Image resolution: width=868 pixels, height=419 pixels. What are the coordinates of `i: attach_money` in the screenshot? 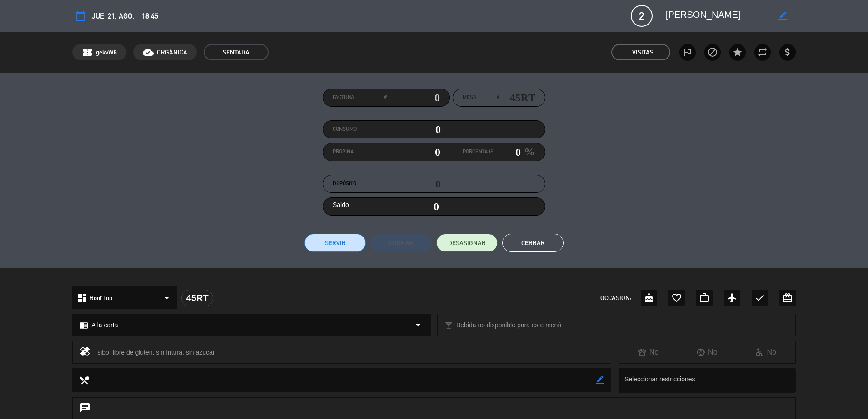 It's located at (788, 53).